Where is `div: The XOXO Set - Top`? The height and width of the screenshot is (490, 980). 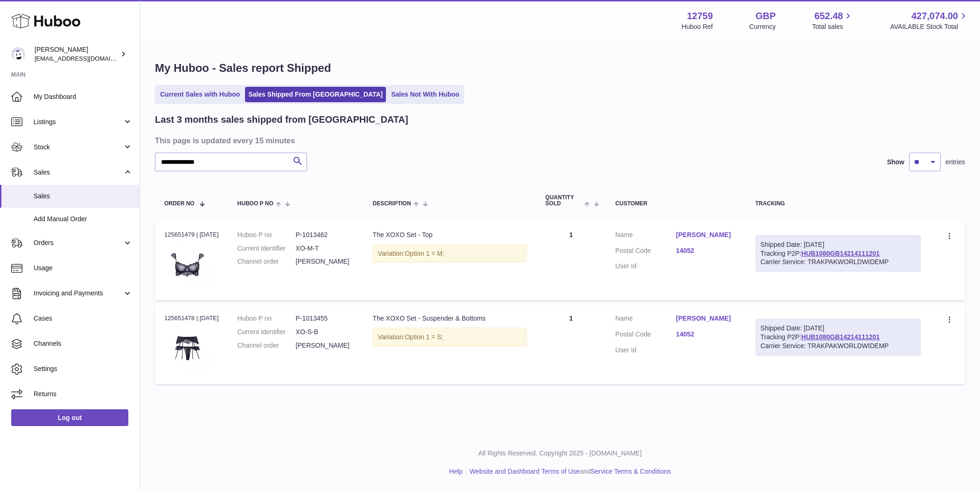
div: The XOXO Set - Top is located at coordinates (450, 235).